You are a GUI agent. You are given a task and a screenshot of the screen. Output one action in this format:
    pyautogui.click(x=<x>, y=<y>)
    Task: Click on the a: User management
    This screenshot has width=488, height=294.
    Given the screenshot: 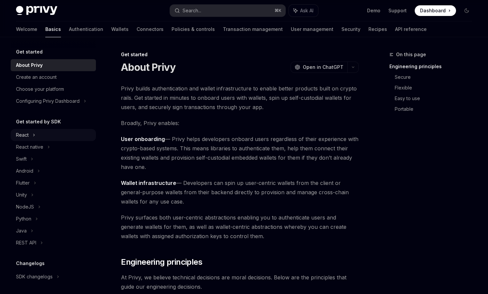 What is the action you would take?
    pyautogui.click(x=312, y=29)
    